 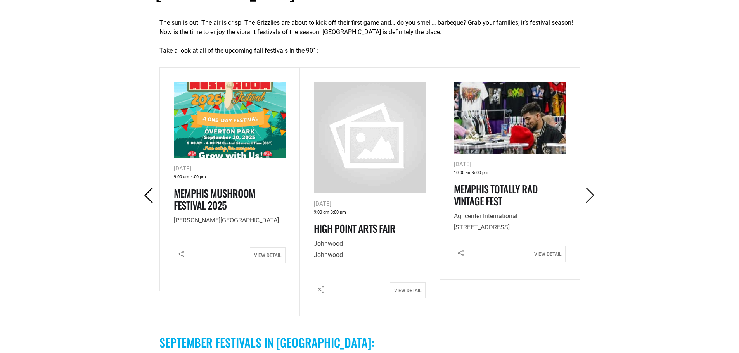 What do you see at coordinates (370, 250) in the screenshot?
I see `p: Johnwood` at bounding box center [370, 250].